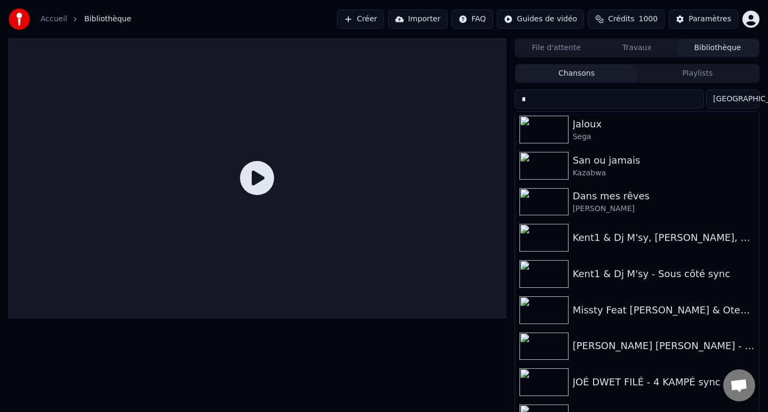 This screenshot has width=768, height=412. What do you see at coordinates (54, 19) in the screenshot?
I see `a: Accueil` at bounding box center [54, 19].